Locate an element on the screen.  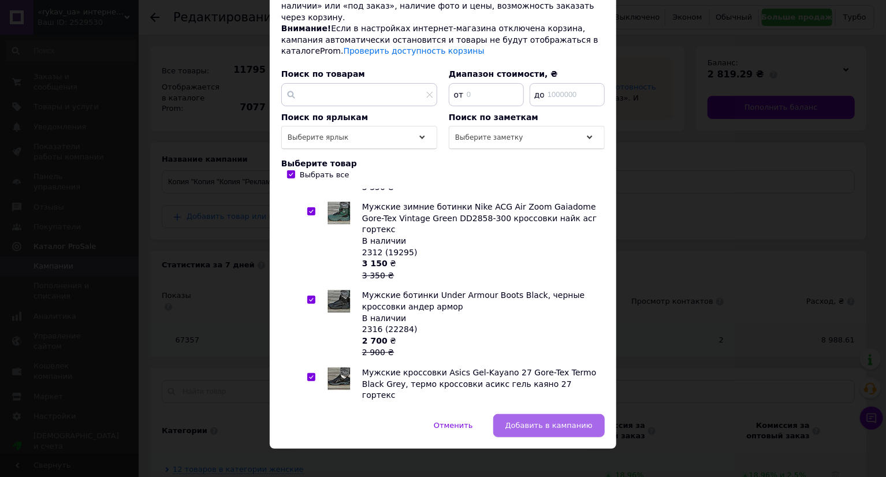
span: 2316 (22284) is located at coordinates (390, 329).